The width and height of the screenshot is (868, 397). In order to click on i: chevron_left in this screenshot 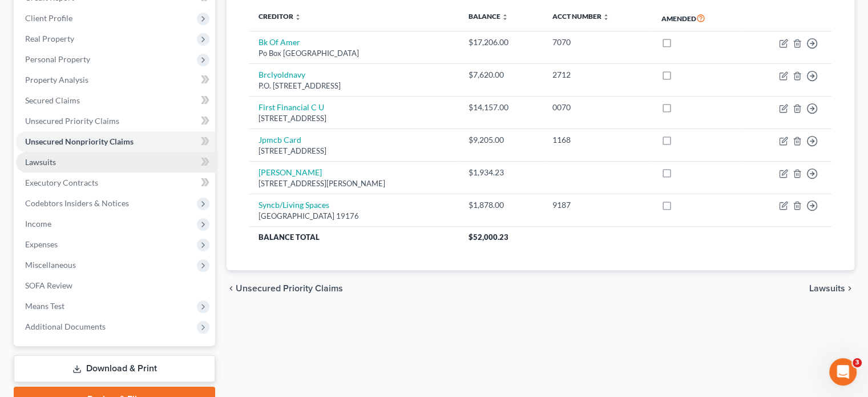, I will do `click(231, 289)`.